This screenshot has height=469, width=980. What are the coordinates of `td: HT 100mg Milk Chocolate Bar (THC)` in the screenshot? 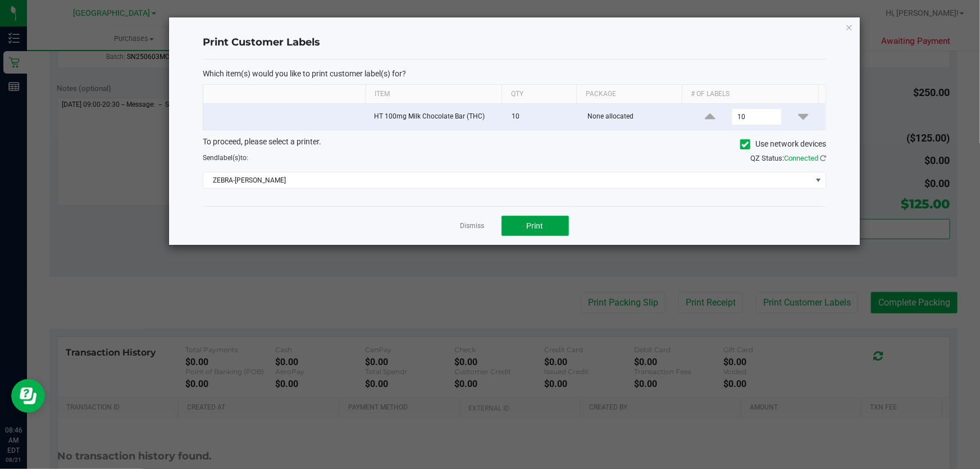 It's located at (436, 117).